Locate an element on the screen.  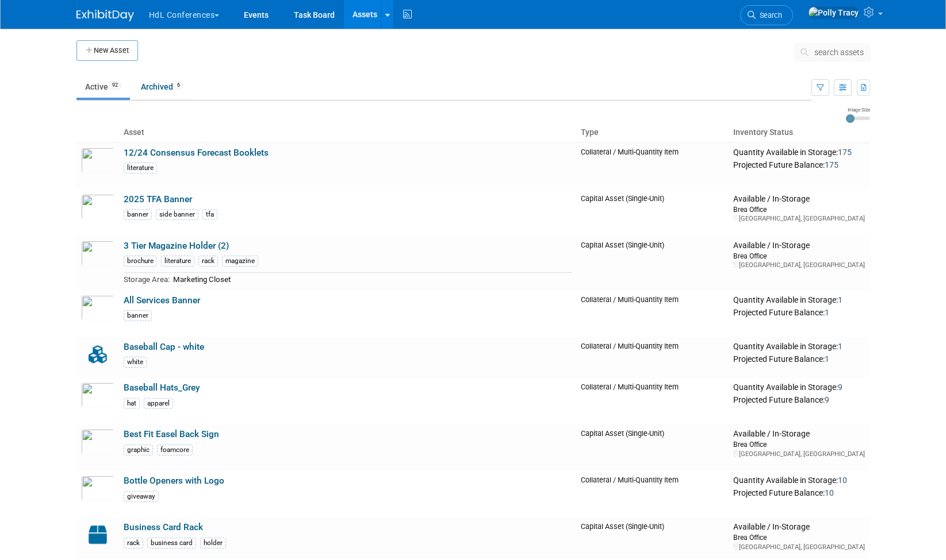
div: hat is located at coordinates (132, 403).